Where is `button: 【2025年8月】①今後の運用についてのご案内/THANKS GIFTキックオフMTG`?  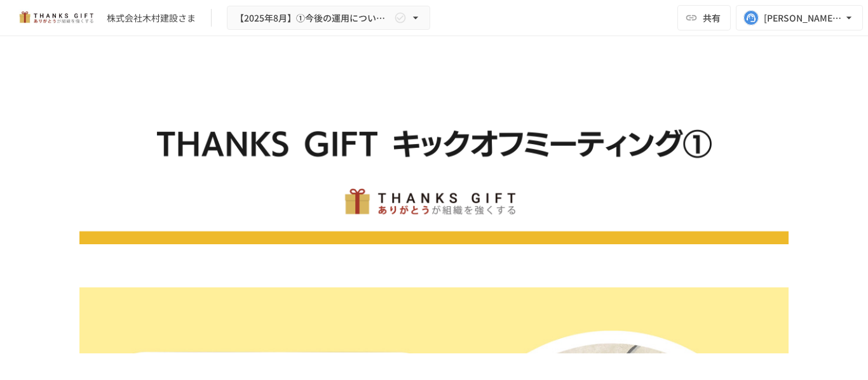 button: 【2025年8月】①今後の運用についてのご案内/THANKS GIFTキックオフMTG is located at coordinates (329, 17).